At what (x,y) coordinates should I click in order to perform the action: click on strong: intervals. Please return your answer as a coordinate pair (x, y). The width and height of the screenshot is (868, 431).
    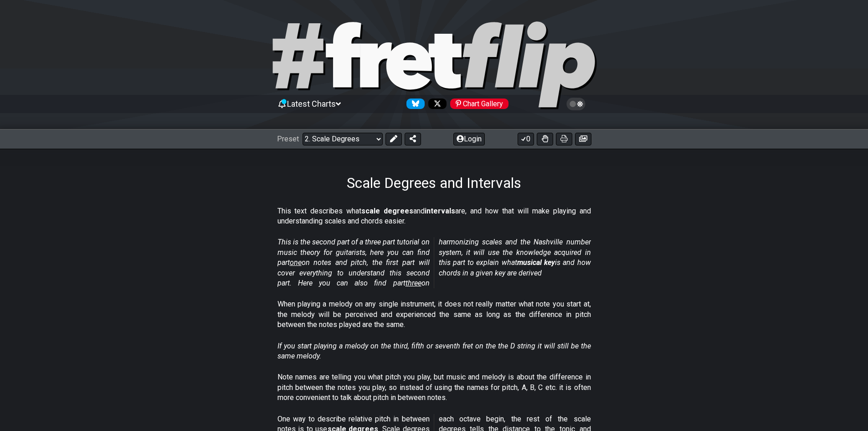
    Looking at the image, I should click on (440, 211).